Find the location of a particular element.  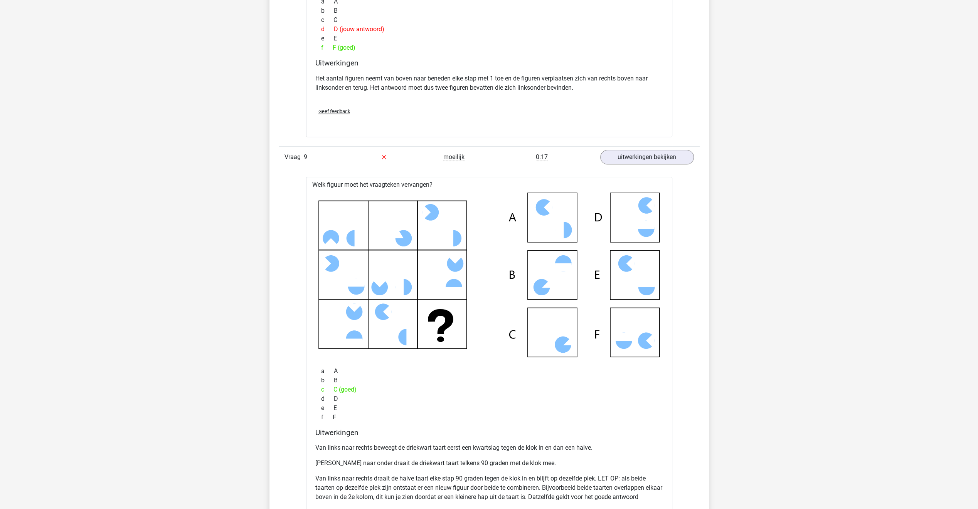

span: Vraag is located at coordinates (294, 157).